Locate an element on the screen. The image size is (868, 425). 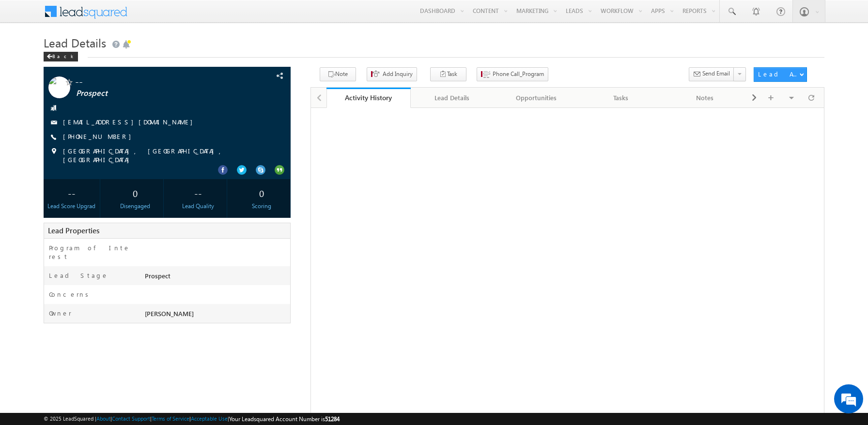
div: Tasks is located at coordinates (620, 98).